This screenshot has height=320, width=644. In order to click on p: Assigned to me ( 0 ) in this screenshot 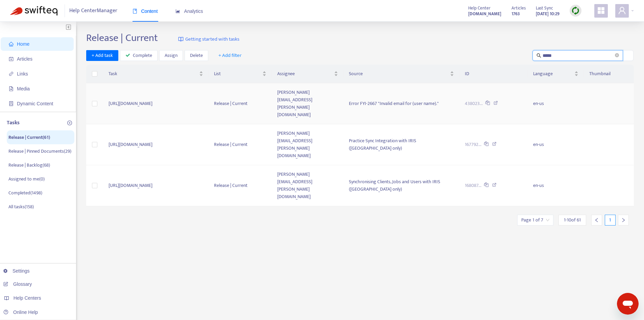, I will do `click(26, 179)`.